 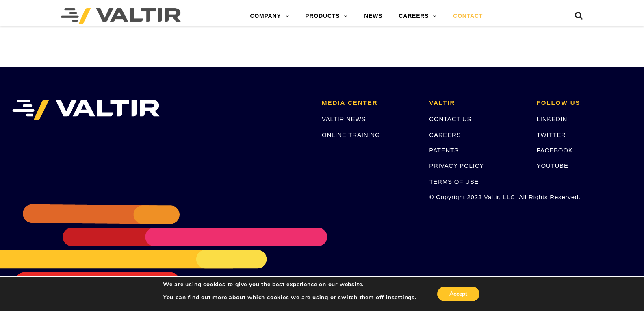 What do you see at coordinates (344, 119) in the screenshot?
I see `a: VALTIR NEWS` at bounding box center [344, 119].